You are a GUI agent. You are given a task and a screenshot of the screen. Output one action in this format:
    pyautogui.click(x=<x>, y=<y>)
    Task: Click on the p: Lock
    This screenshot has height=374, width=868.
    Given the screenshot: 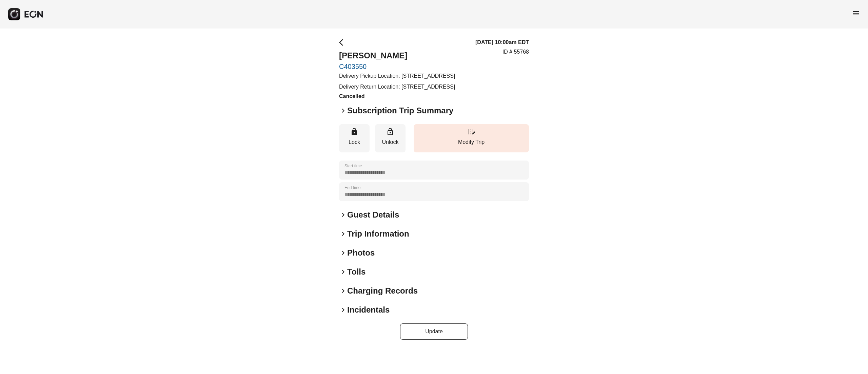 What is the action you would take?
    pyautogui.click(x=354, y=142)
    